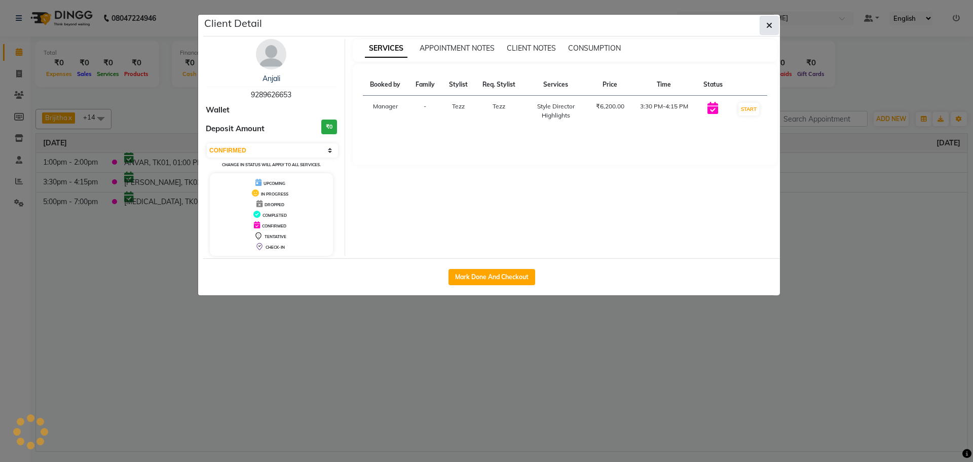 This screenshot has width=973, height=462. What do you see at coordinates (274, 183) in the screenshot?
I see `span: UPCOMING` at bounding box center [274, 183].